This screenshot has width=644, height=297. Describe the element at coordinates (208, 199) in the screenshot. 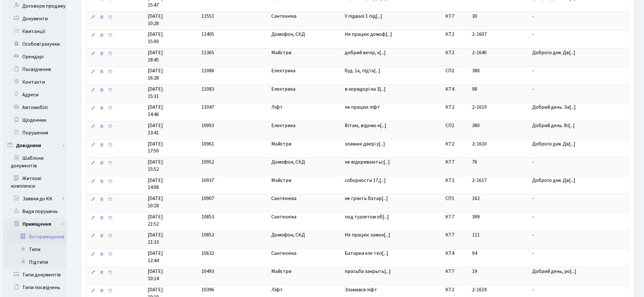

I see `span: 10907` at that location.